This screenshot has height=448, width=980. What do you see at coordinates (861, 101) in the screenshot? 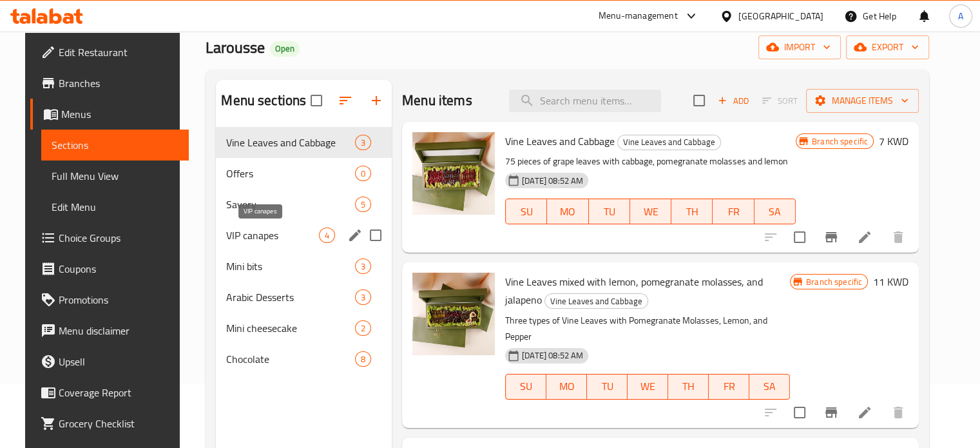
I see `span: Manage items` at bounding box center [861, 101].